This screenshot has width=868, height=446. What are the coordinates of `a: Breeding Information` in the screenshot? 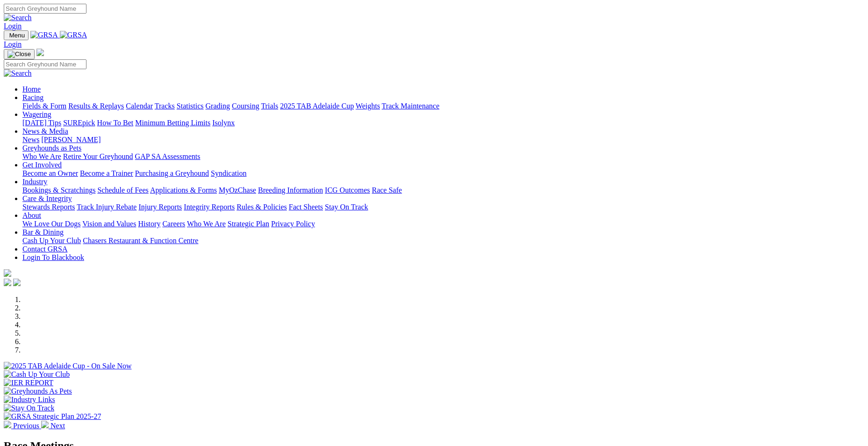 It's located at (290, 189).